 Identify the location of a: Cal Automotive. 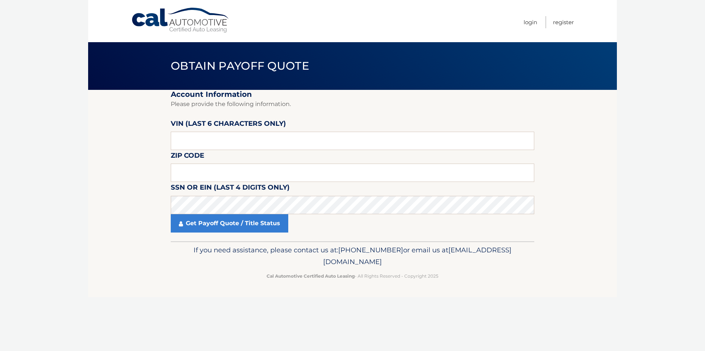
(181, 20).